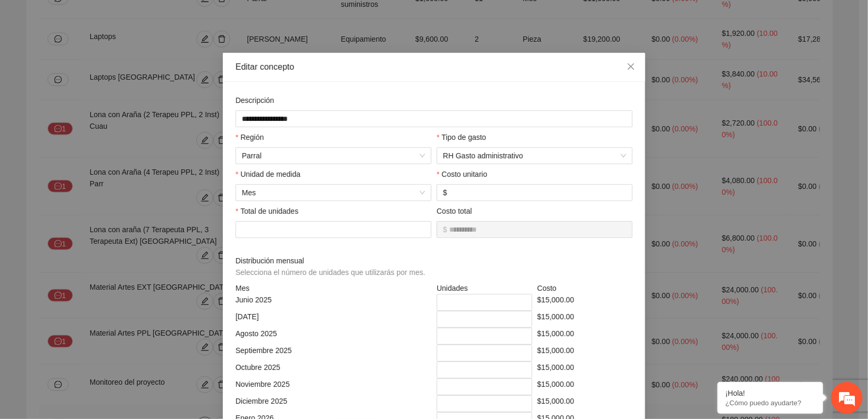 Image resolution: width=868 pixels, height=419 pixels. I want to click on div: Diciembre 2025, so click(333, 403).